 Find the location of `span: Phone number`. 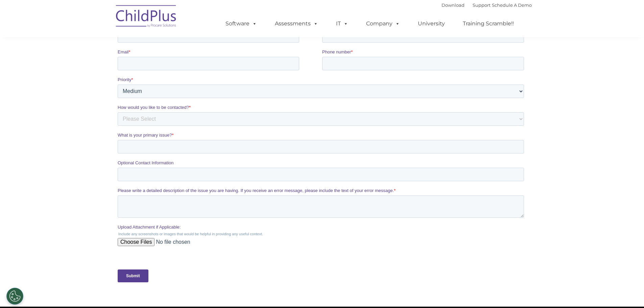

span: Phone number is located at coordinates (219, 69).